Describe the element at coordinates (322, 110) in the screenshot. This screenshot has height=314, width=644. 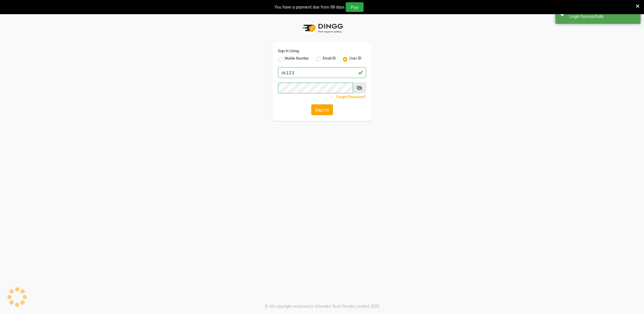
I see `button: Sign In` at that location.